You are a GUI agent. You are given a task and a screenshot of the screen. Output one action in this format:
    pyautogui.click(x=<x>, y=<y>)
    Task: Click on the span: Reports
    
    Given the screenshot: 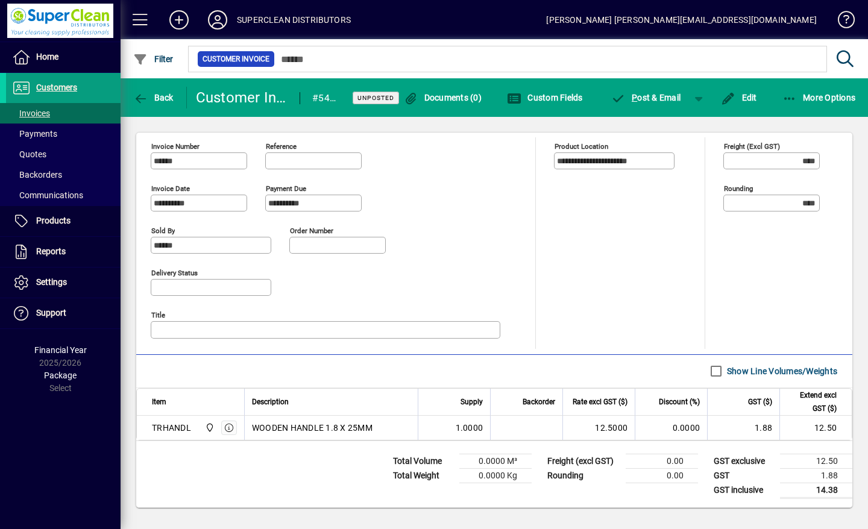 What is the action you would take?
    pyautogui.click(x=51, y=251)
    